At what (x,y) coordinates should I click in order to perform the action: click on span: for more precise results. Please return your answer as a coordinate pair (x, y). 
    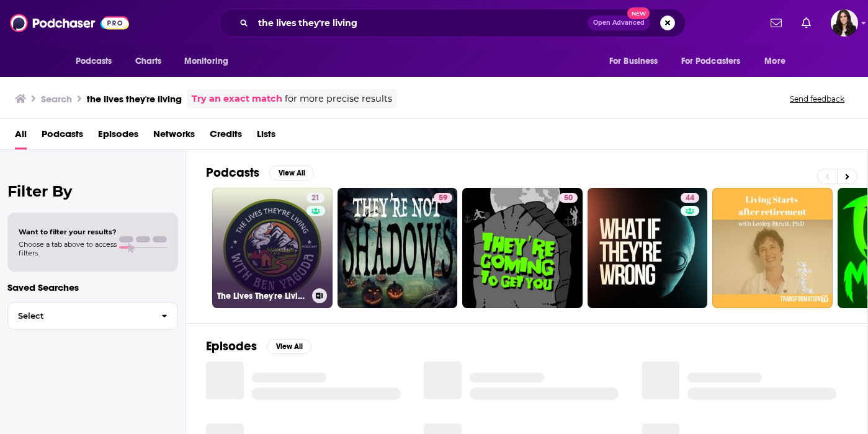
    Looking at the image, I should click on (338, 98).